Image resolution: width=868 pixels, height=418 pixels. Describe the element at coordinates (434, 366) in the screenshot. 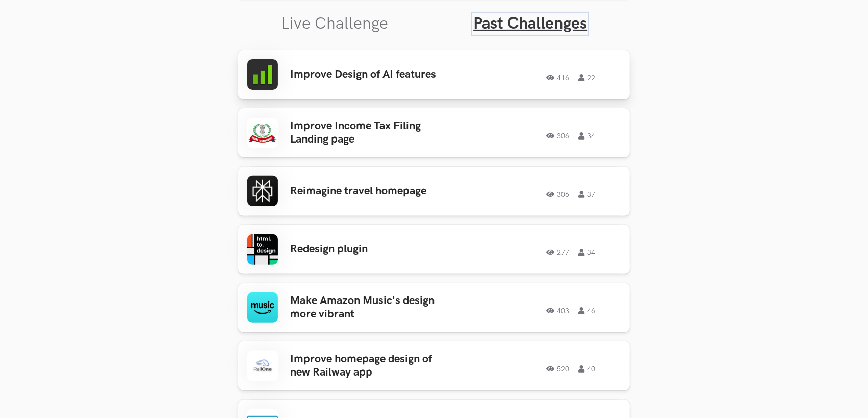

I see `a: Improve homepage design of new Railway app 520 40` at that location.